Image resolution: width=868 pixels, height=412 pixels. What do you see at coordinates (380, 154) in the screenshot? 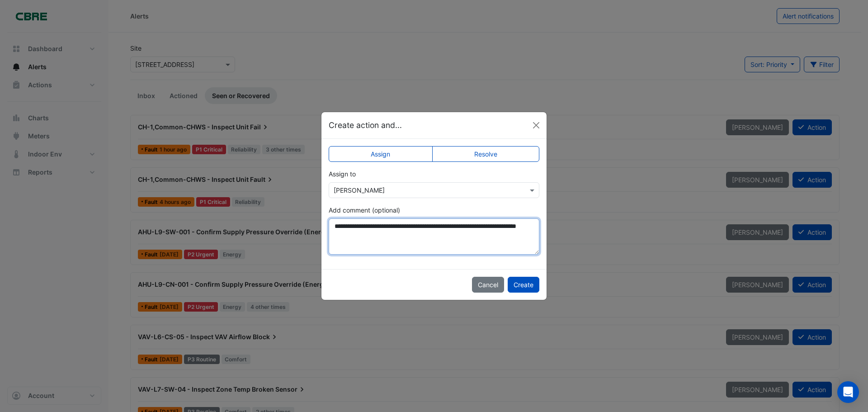
I see `label: Assign` at bounding box center [380, 154].